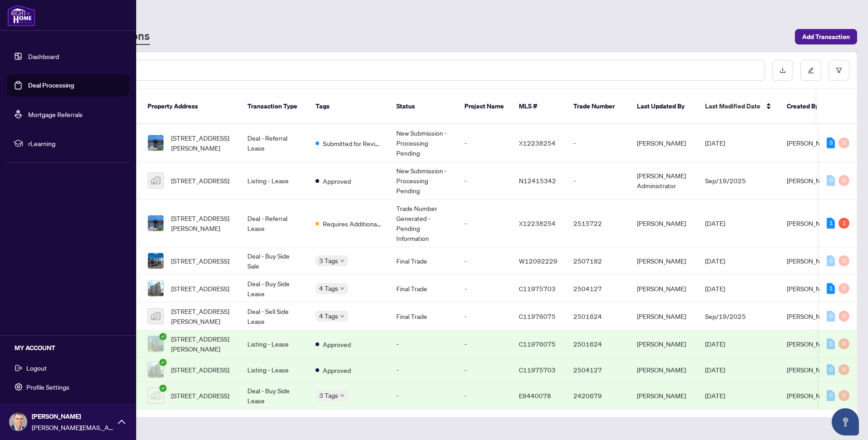 This screenshot has height=440, width=868. I want to click on td: New Submission - Processing Pending, so click(423, 143).